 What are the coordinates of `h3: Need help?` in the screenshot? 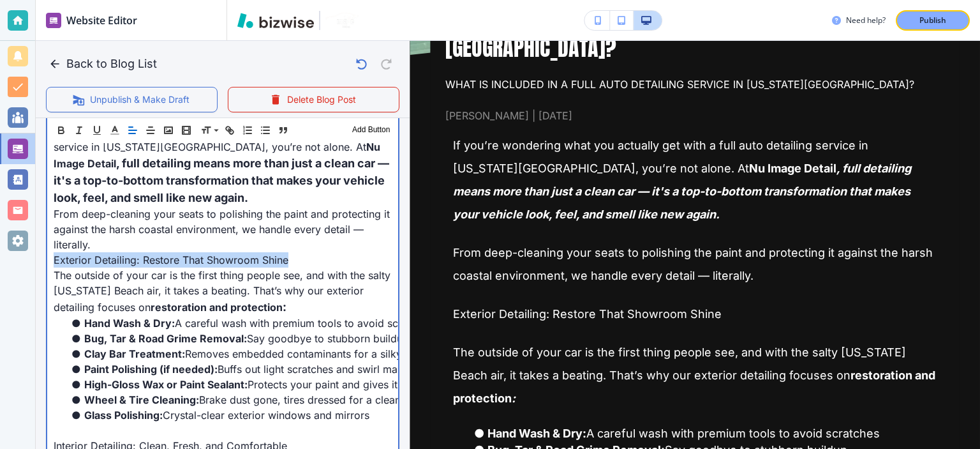 It's located at (866, 21).